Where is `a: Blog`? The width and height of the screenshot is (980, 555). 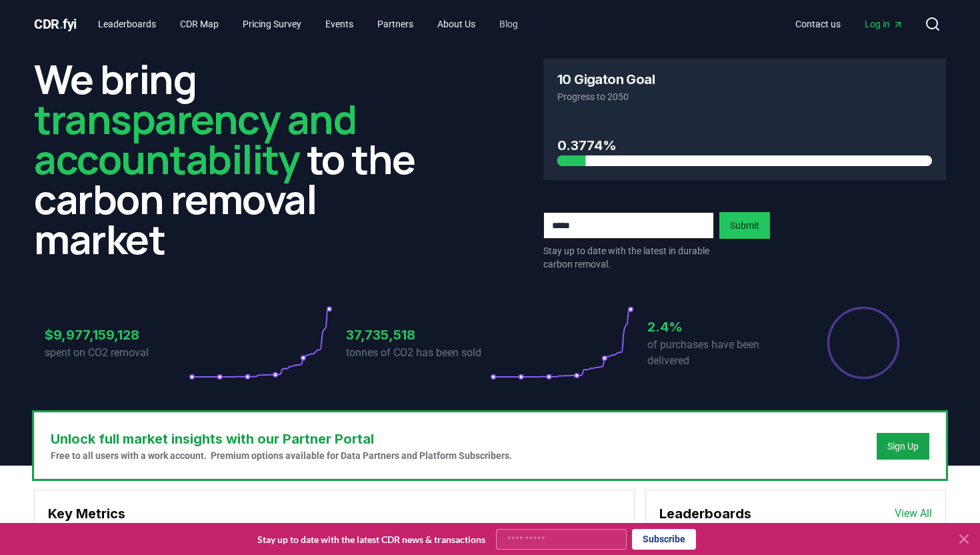
a: Blog is located at coordinates (509, 24).